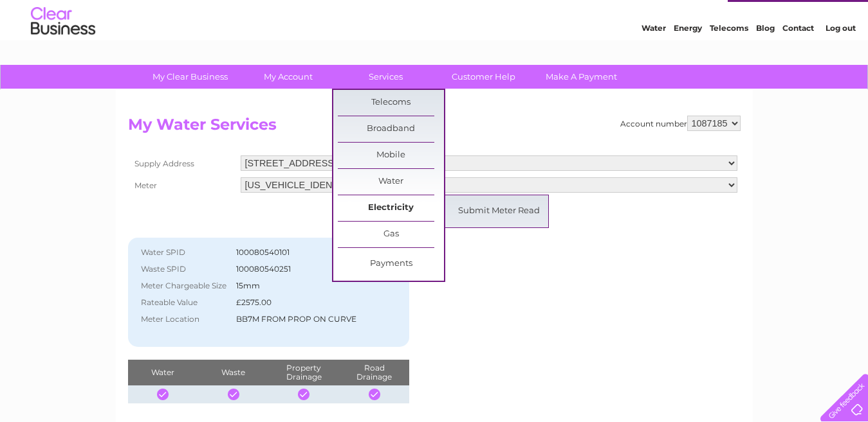 The height and width of the screenshot is (422, 868). What do you see at coordinates (183, 185) in the screenshot?
I see `th: Meter` at bounding box center [183, 185].